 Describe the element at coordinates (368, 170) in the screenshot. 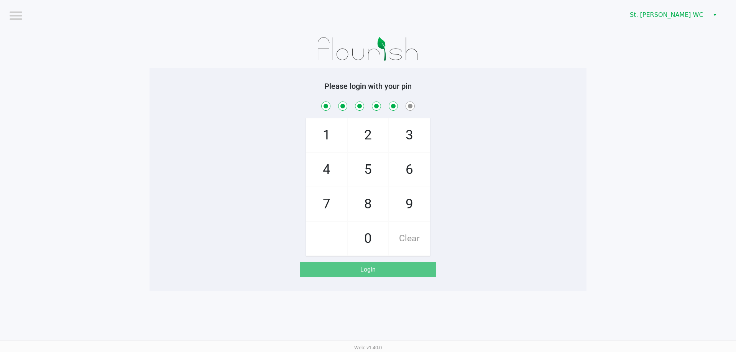

I see `span: 5` at that location.